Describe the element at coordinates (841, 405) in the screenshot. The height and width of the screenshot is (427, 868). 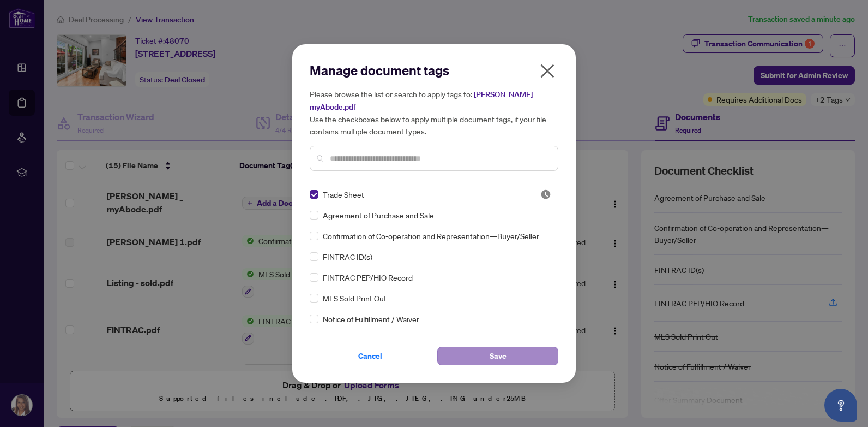
I see `button: Open asap` at that location.